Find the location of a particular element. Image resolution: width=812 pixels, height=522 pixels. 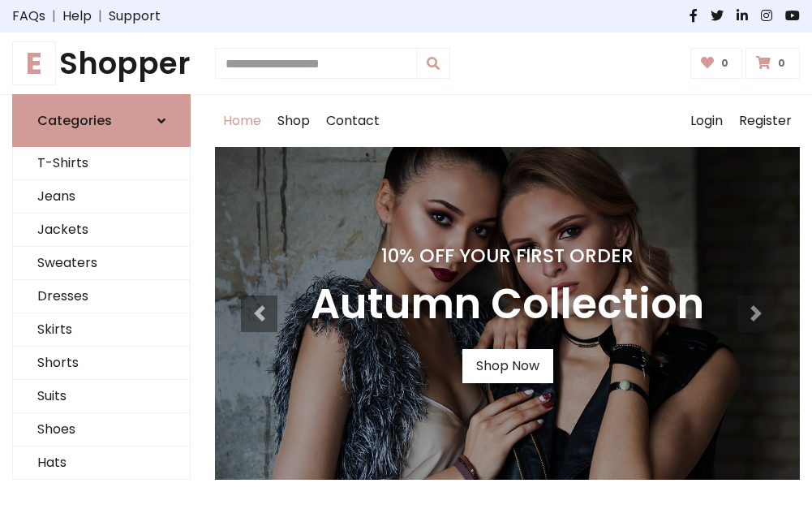

a: EShopper is located at coordinates (102, 63).